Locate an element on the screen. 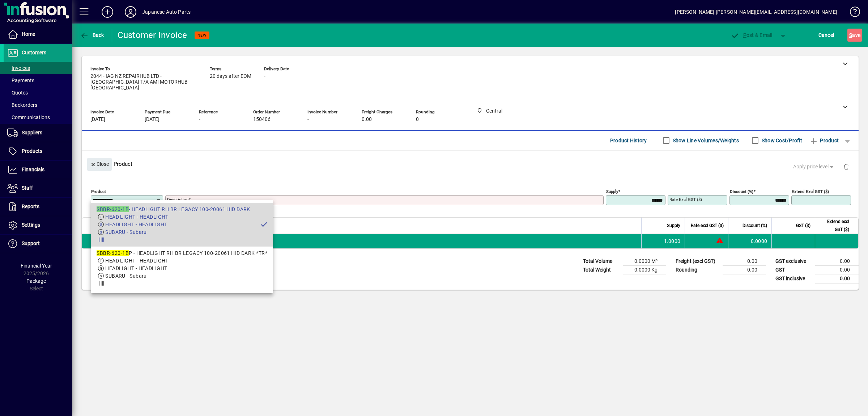 The height and width of the screenshot is (416, 868). a: Invoices is located at coordinates (38, 68).